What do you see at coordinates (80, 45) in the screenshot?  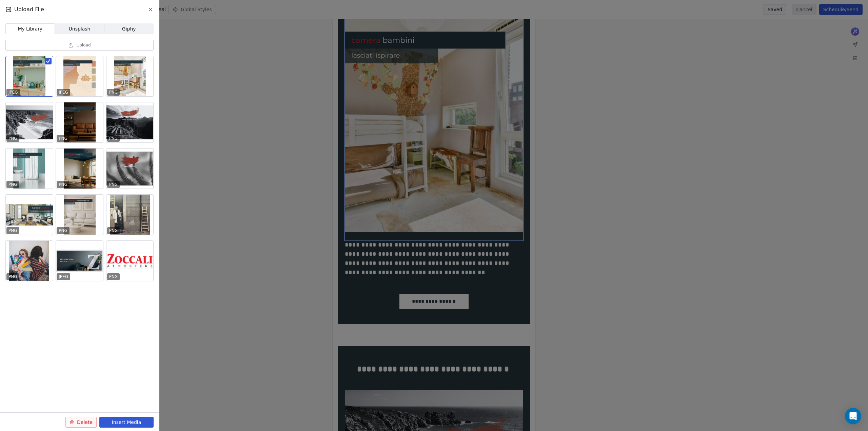 I see `button: Upload` at bounding box center [80, 45].